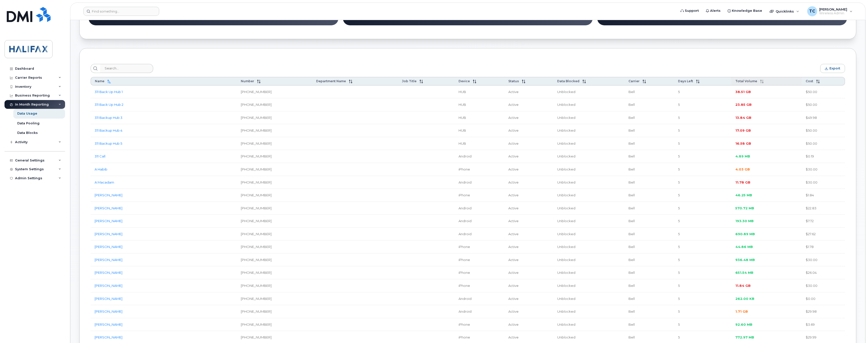 This screenshot has height=343, width=868. Describe the element at coordinates (743, 156) in the screenshot. I see `span: 4.89 MB` at that location.